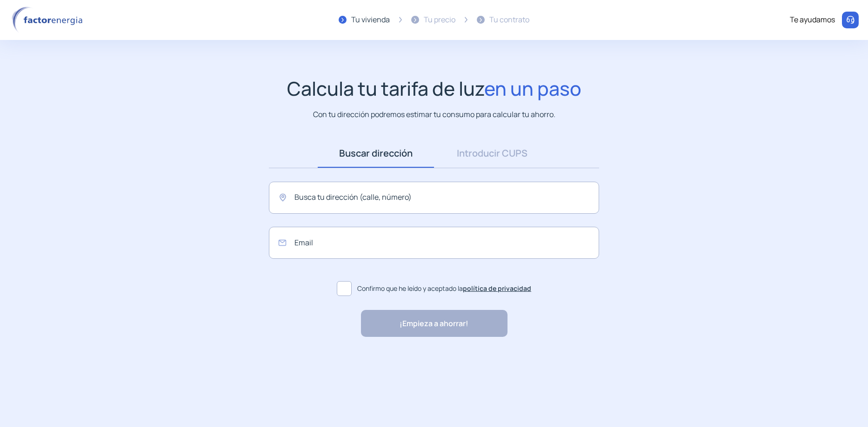 This screenshot has height=427, width=868. I want to click on p: Con tu dirección podremos estimar tu consumo para calcular tu ahorro., so click(434, 115).